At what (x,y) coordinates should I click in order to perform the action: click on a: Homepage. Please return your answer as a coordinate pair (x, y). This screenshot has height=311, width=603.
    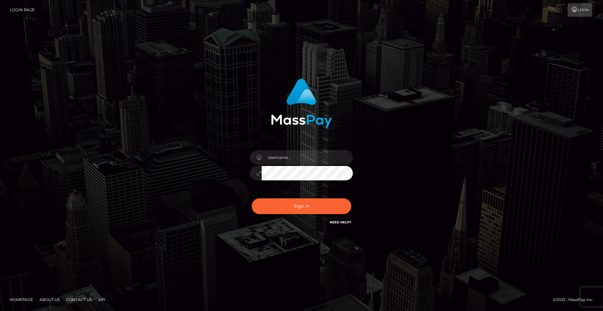
    Looking at the image, I should click on (21, 300).